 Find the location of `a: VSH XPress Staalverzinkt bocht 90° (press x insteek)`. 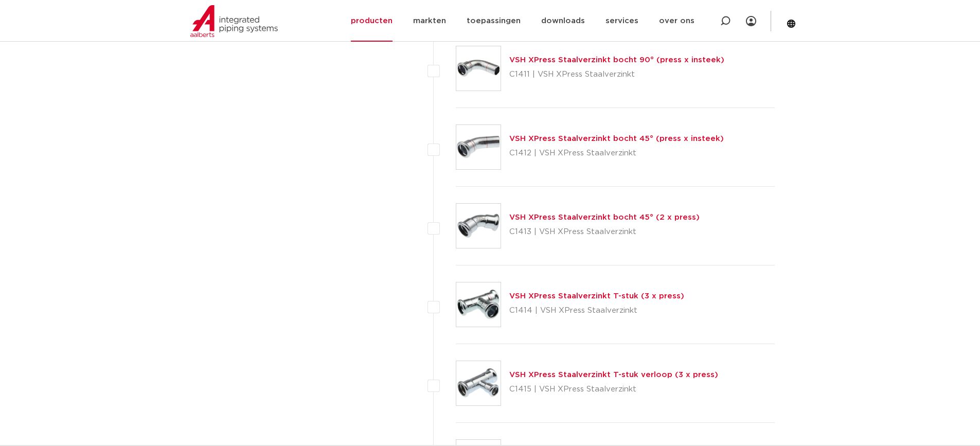

a: VSH XPress Staalverzinkt bocht 90° (press x insteek) is located at coordinates (617, 59).